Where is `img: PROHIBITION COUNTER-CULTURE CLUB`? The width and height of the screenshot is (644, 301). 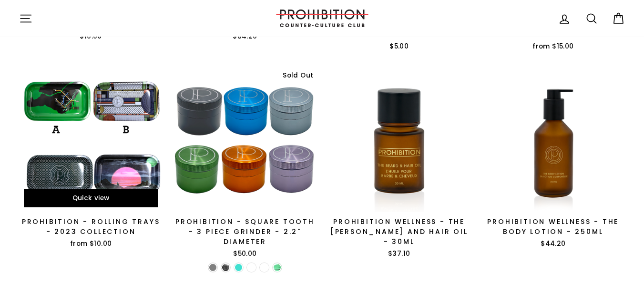
img: PROHIBITION COUNTER-CULTURE CLUB is located at coordinates (322, 19).